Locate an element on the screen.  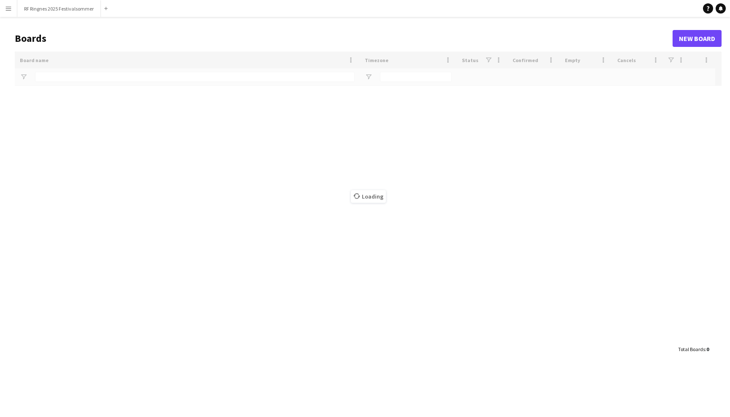
h1: Boards is located at coordinates (344, 38).